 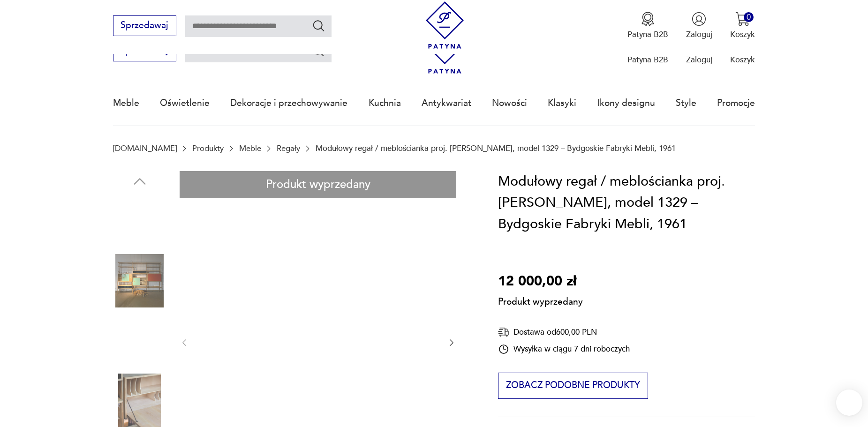 What do you see at coordinates (561, 103) in the screenshot?
I see `a: Klasyki` at bounding box center [561, 103].